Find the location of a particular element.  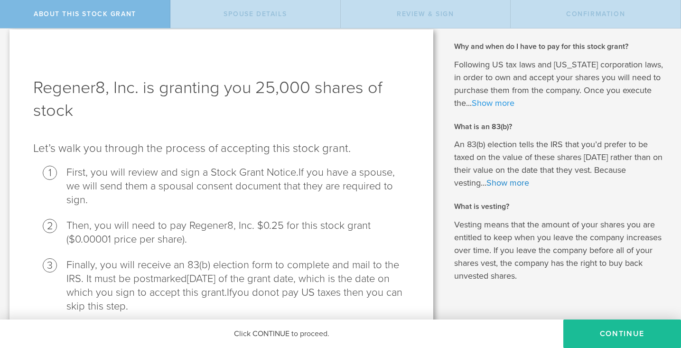

li: Then, you will need to pay Regener8, Inc. $0.25 for this stock grant ($0.00001 price per share). is located at coordinates (238, 232).